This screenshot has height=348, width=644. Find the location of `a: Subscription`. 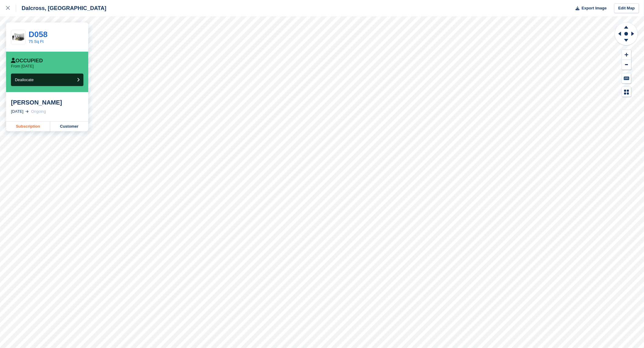

a: Subscription is located at coordinates (28, 127).